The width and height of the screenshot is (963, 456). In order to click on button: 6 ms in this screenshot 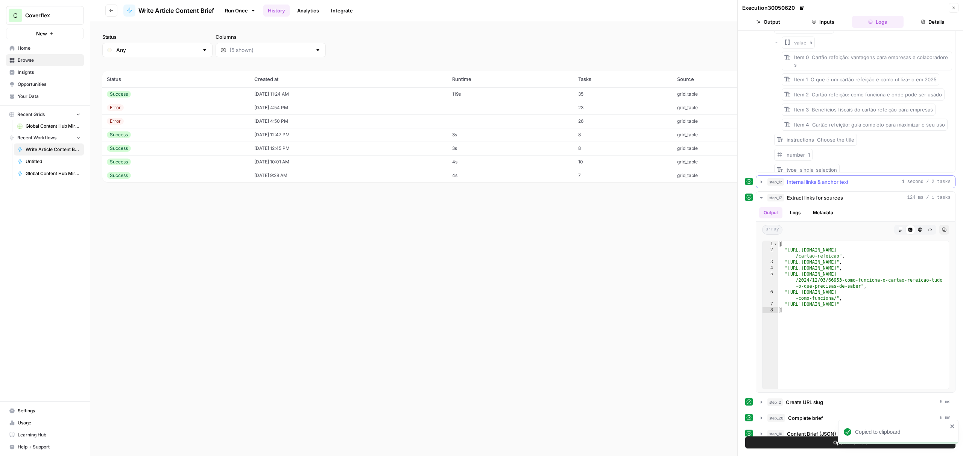, I will do `click(856, 402)`.